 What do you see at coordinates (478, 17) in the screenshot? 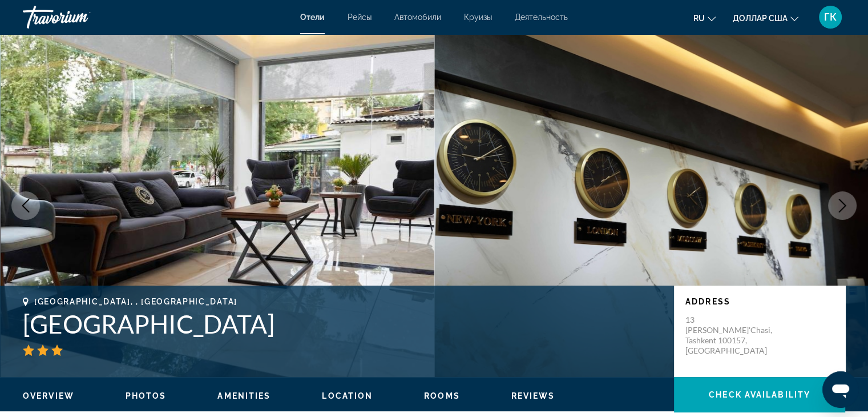
I see `a: Круизы` at bounding box center [478, 17].